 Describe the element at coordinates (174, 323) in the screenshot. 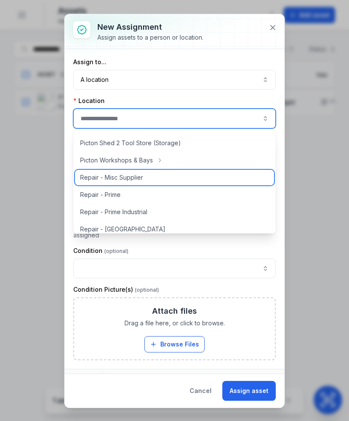

I see `span: Drag a file here, or click to browse.` at that location.